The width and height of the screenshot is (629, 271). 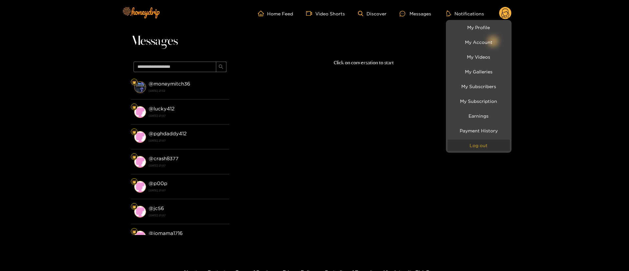 I want to click on a: My Galleries, so click(x=479, y=72).